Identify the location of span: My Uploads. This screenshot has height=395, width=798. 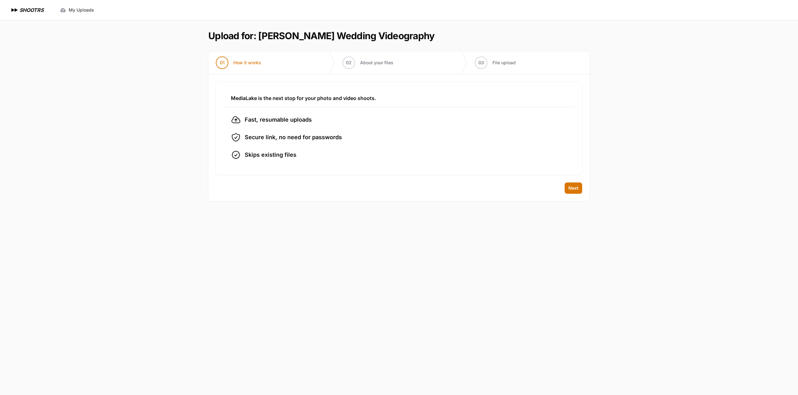
(81, 10).